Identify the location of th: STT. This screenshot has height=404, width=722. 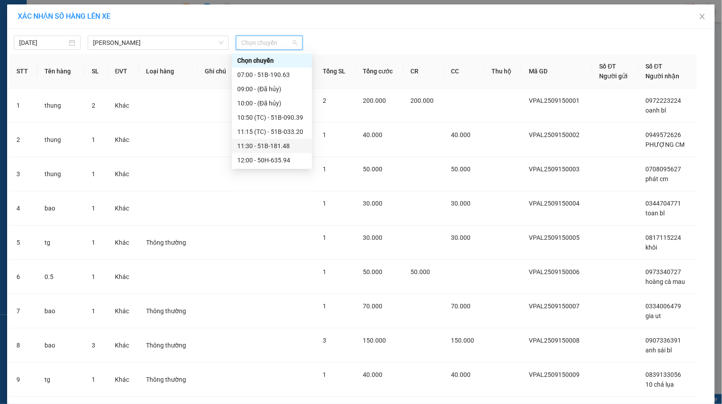
(23, 71).